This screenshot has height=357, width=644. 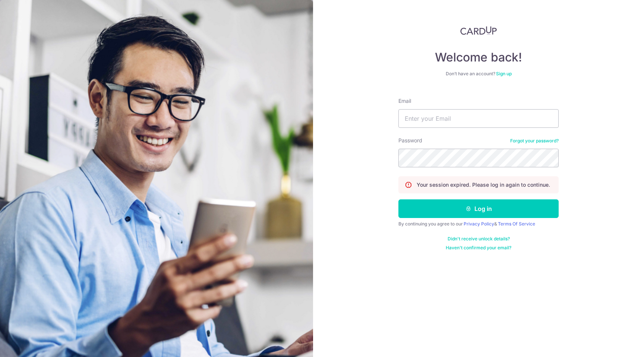 What do you see at coordinates (479, 74) in the screenshot?
I see `div: Don’t have an account?` at bounding box center [479, 74].